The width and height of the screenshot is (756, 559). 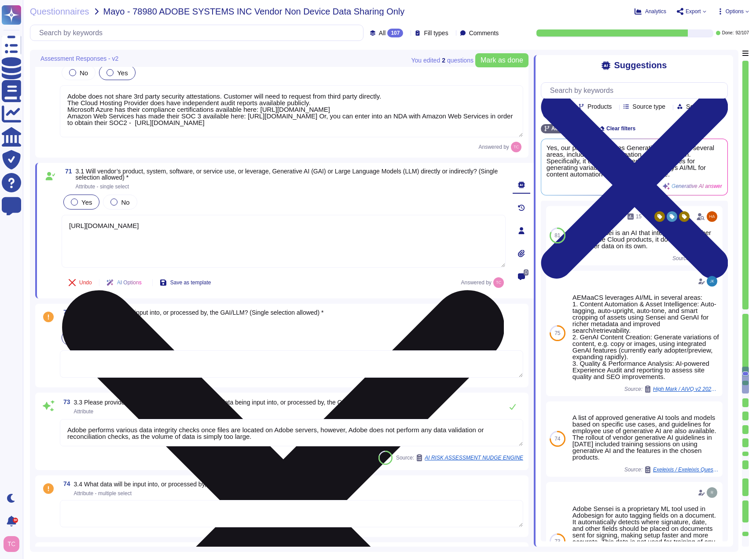 I want to click on textarea: Adobe performs various data integrity checks once files are located on Adobe servers, however, Ad..., so click(x=292, y=433).